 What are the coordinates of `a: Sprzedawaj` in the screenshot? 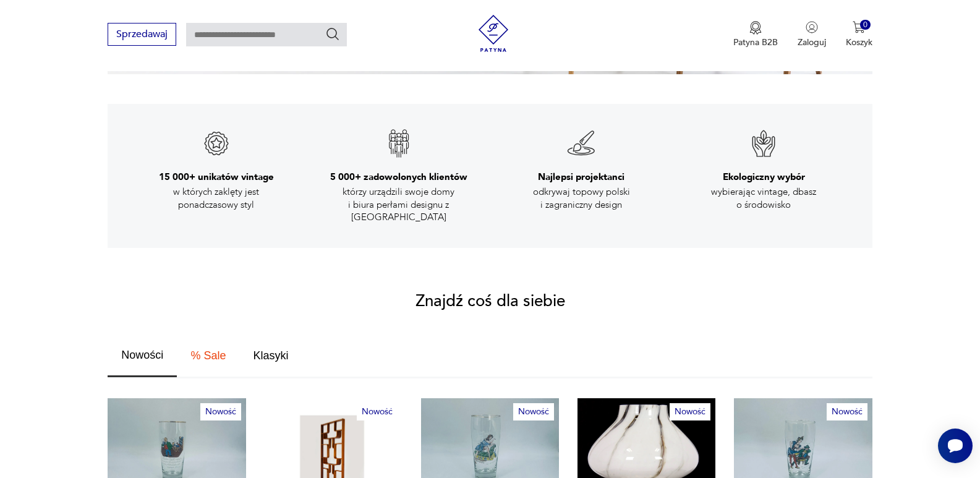 It's located at (142, 35).